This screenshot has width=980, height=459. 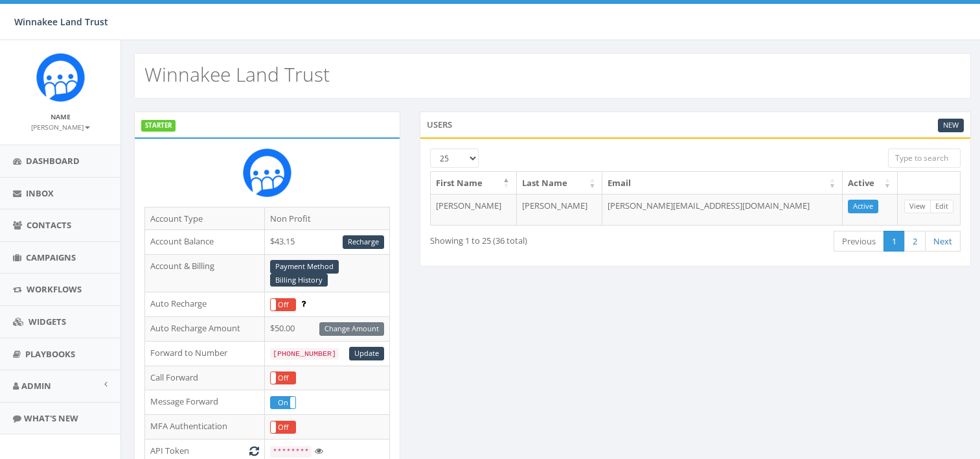 What do you see at coordinates (60, 117) in the screenshot?
I see `small: Name` at bounding box center [60, 117].